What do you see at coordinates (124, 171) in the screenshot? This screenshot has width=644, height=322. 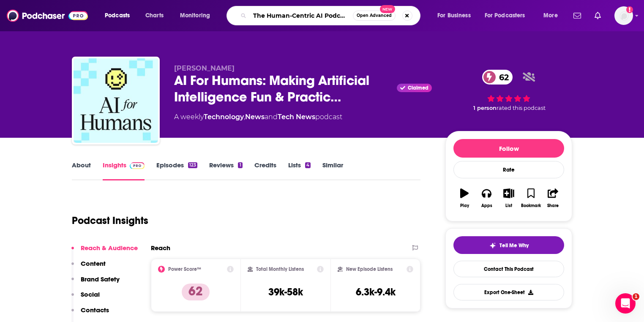 I see `a: InsightsPodchaser Pro` at bounding box center [124, 171].